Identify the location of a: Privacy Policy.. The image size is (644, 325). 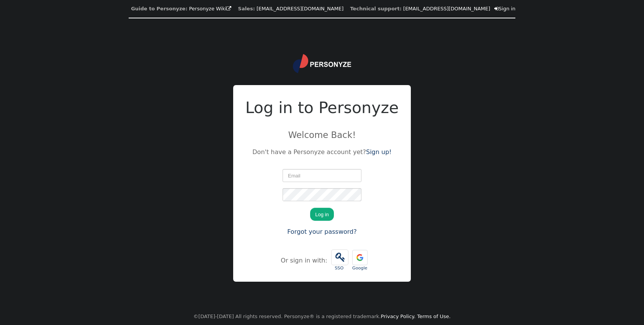
(398, 316).